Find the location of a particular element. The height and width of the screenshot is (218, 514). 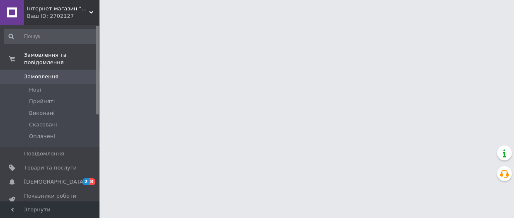

span: Інтернет-магазин "Укрхлопок" is located at coordinates (58, 9).